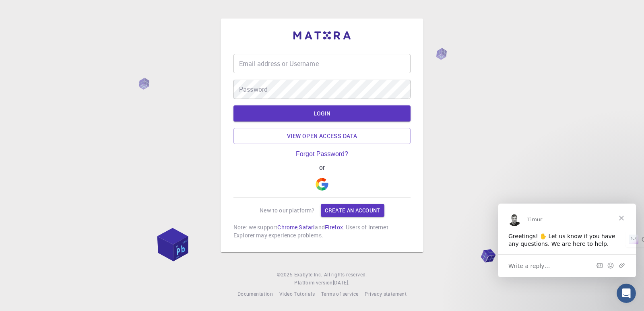  Describe the element at coordinates (306, 227) in the screenshot. I see `a: Safari` at that location.